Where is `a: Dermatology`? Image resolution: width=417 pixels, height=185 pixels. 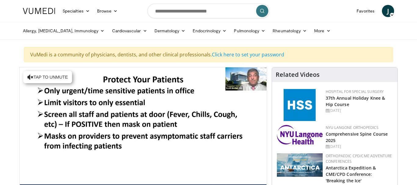
a: Dermatology is located at coordinates (170, 31).